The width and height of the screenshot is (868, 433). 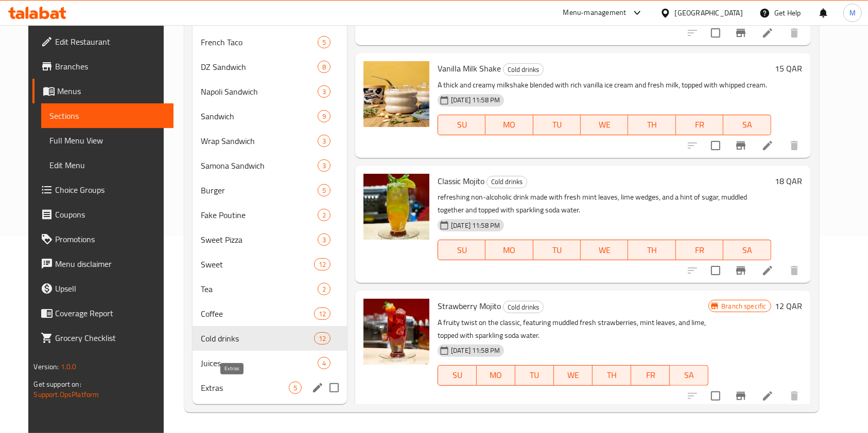 What do you see at coordinates (103, 264) in the screenshot?
I see `a: Menu disclaimer` at bounding box center [103, 264].